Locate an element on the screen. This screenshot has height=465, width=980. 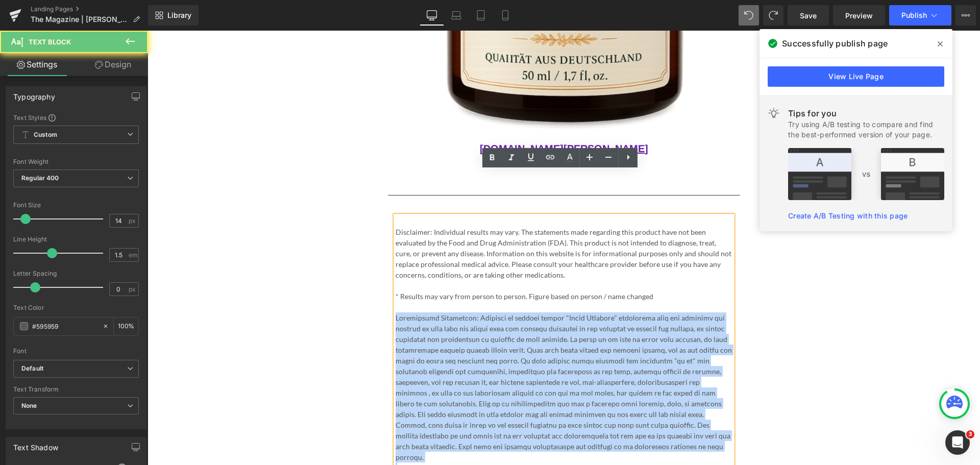
img: light.svg is located at coordinates (774, 114).